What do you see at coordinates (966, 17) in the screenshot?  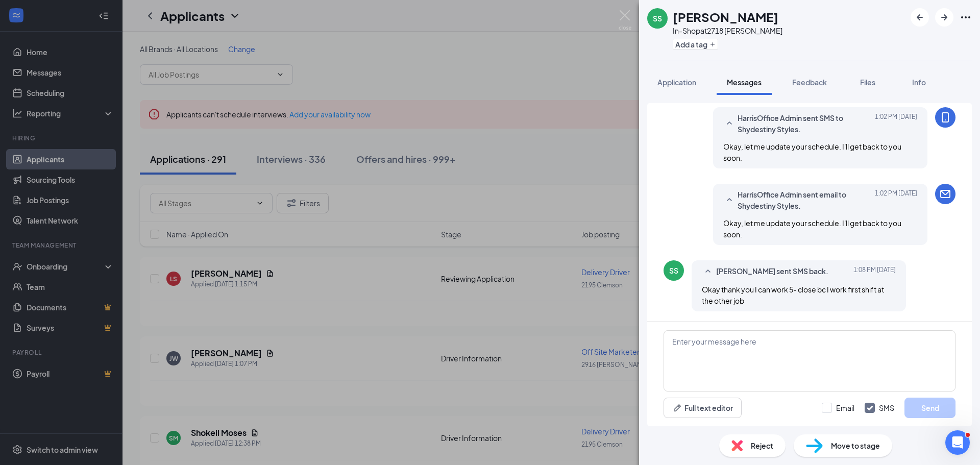 I see `svg: Ellipses` at bounding box center [966, 17].